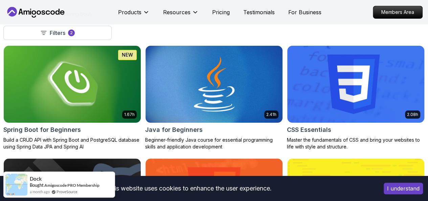  I want to click on a: Pricing, so click(221, 12).